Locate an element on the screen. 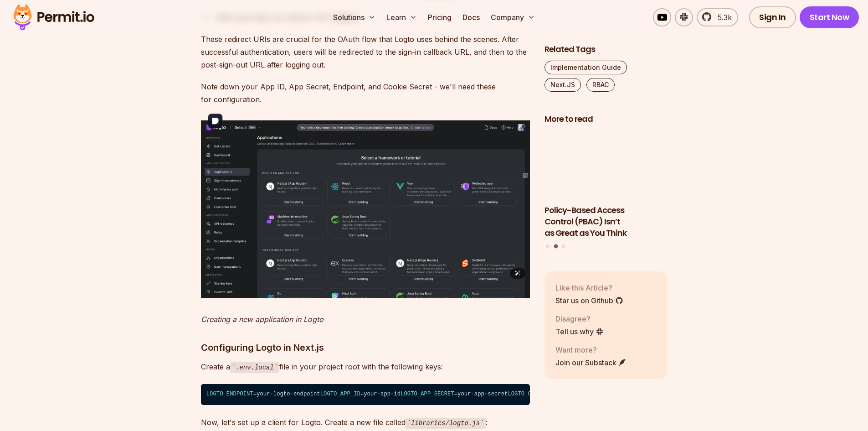 Image resolution: width=868 pixels, height=431 pixels. code: =your-logto-endpoint =your-app-id =your-app-secret =your-cookie-secret = is located at coordinates (366, 394).